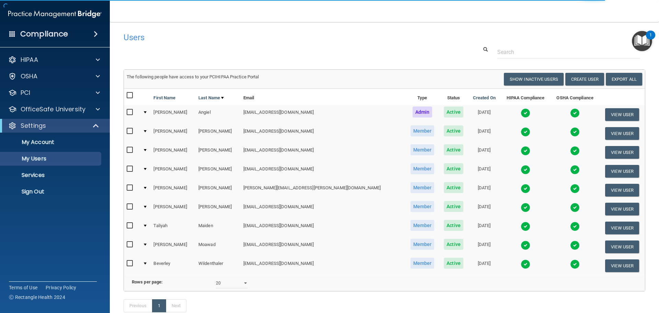 The height and width of the screenshot is (313, 659). I want to click on button: Create User, so click(584, 79).